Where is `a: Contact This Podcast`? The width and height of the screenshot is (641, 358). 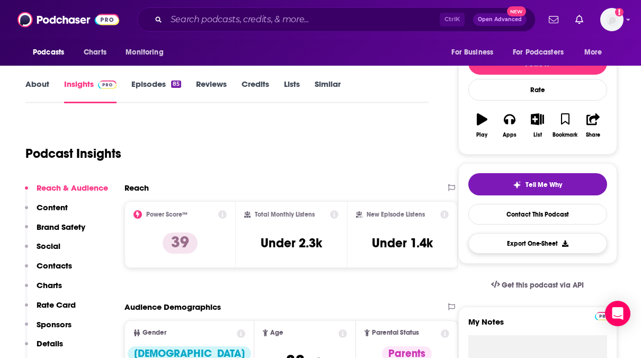
a: Contact This Podcast is located at coordinates (538, 214).